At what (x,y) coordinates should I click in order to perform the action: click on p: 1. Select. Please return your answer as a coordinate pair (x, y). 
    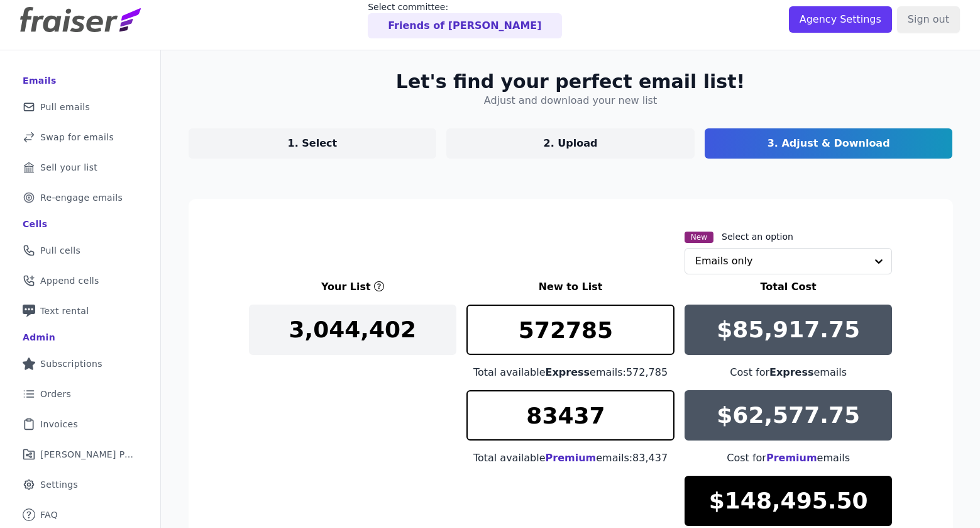
    Looking at the image, I should click on (312, 143).